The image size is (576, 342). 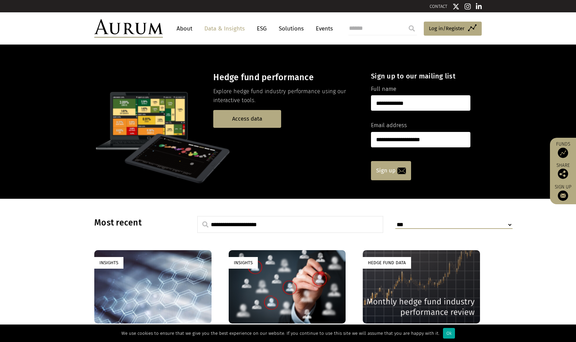 I want to click on h4: Sign up to our mailing list, so click(x=421, y=76).